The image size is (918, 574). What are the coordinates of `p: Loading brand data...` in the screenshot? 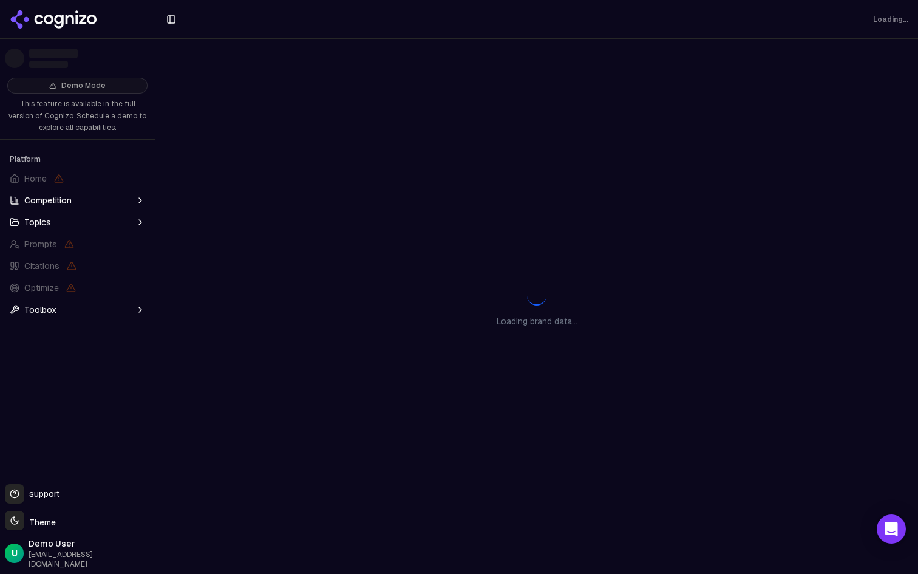 It's located at (537, 321).